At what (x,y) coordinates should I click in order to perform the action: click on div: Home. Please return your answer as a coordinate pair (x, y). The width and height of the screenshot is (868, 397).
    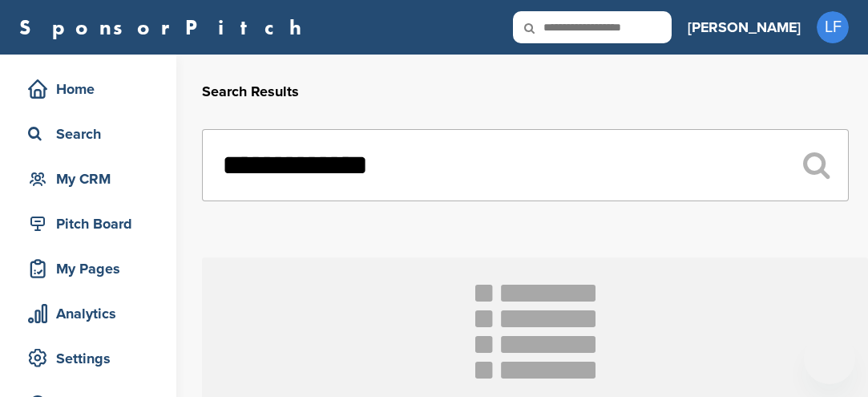
    Looking at the image, I should click on (92, 89).